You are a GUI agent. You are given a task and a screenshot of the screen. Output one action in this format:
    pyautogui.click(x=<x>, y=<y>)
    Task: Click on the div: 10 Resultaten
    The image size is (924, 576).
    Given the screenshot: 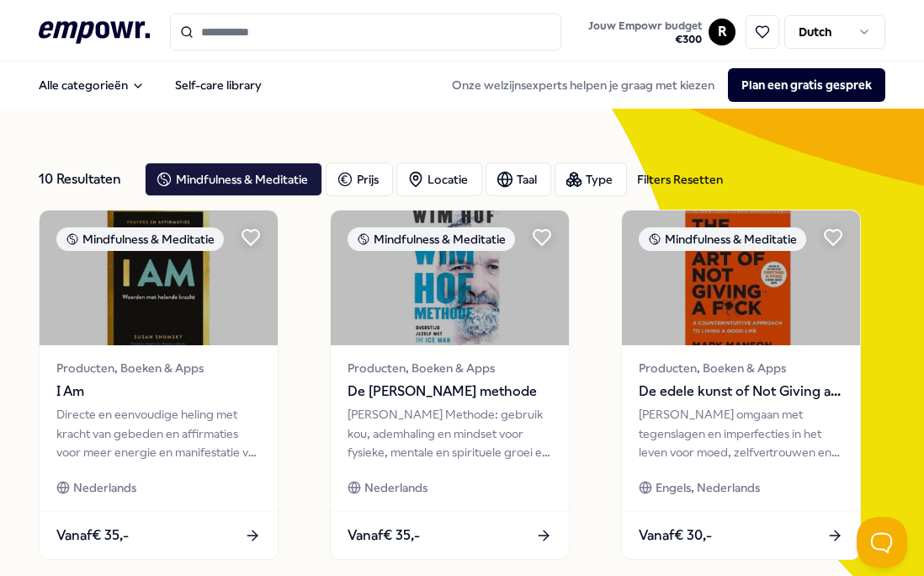 What is the action you would take?
    pyautogui.click(x=85, y=179)
    